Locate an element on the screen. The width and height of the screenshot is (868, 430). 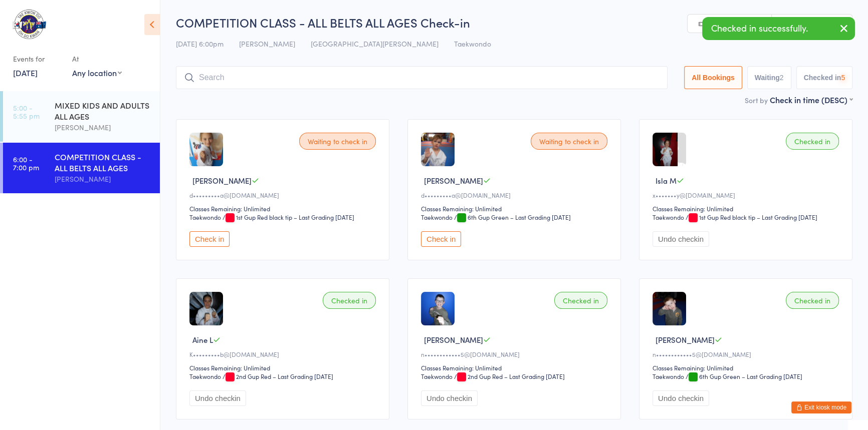
button: Checked in5 is located at coordinates (825, 78).